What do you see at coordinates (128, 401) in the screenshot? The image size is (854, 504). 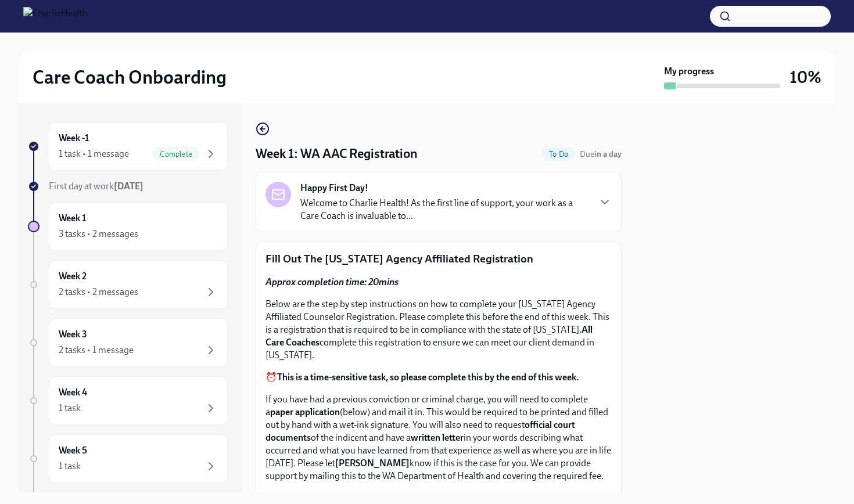 I see `a: Week 41 task` at bounding box center [128, 401].